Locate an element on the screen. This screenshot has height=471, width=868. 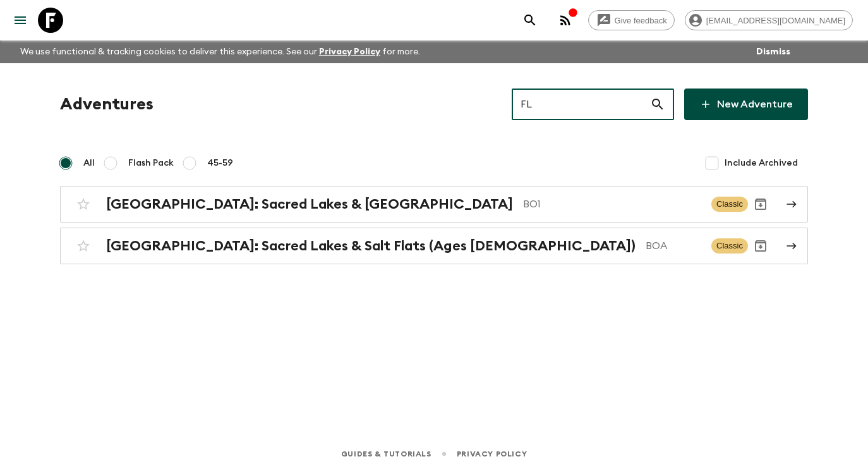
p: BOA is located at coordinates (674, 246).